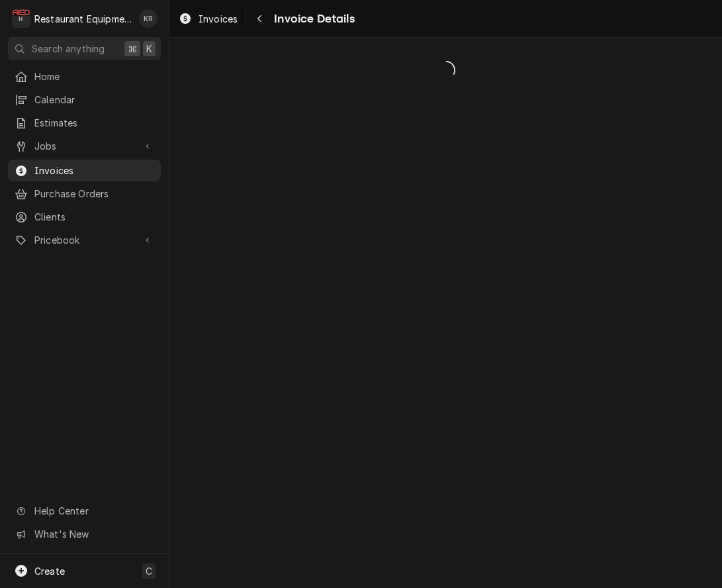  What do you see at coordinates (84, 511) in the screenshot?
I see `a: Go to Help Center` at bounding box center [84, 511].